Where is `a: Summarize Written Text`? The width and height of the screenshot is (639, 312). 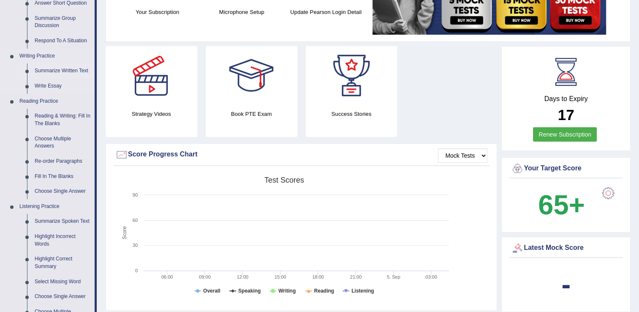 a: Summarize Written Text is located at coordinates (63, 71).